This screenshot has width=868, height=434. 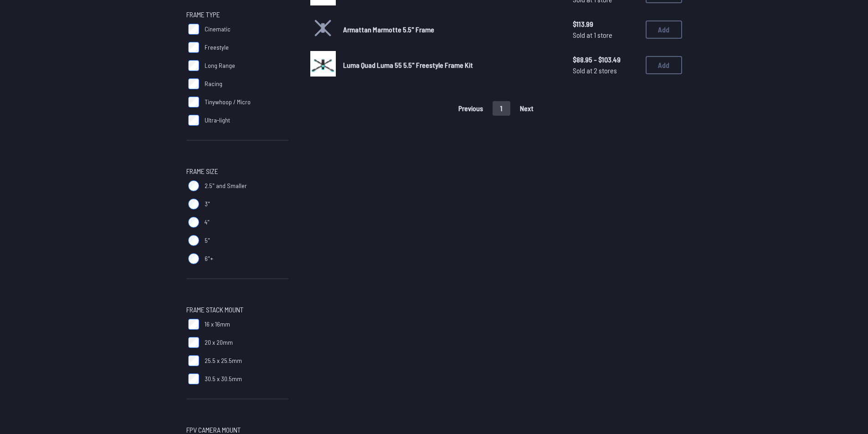 What do you see at coordinates (194, 84) in the screenshot?
I see `input: Racing` at bounding box center [194, 84].